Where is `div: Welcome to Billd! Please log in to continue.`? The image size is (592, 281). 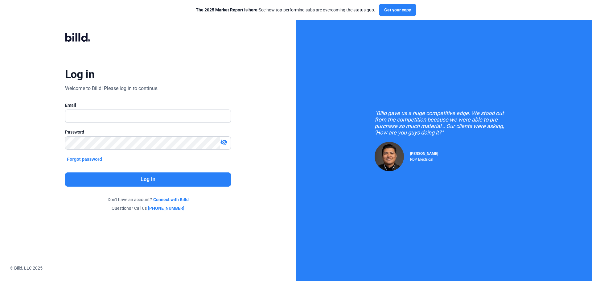
div: Welcome to Billd! Please log in to continue. is located at coordinates (112, 88).